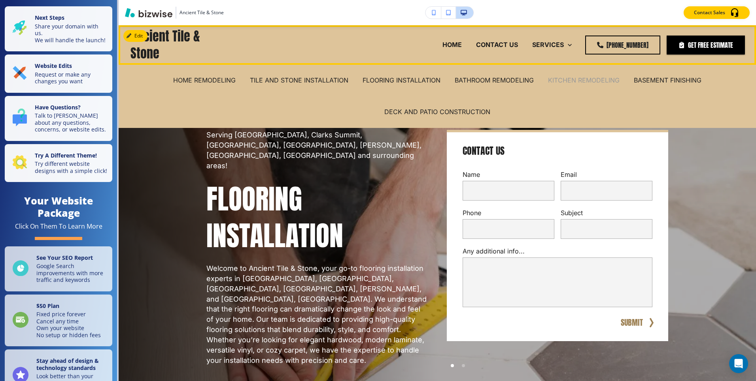 The height and width of the screenshot is (381, 756). Describe the element at coordinates (71, 167) in the screenshot. I see `p: Try different website designs with a simple click!` at that location.